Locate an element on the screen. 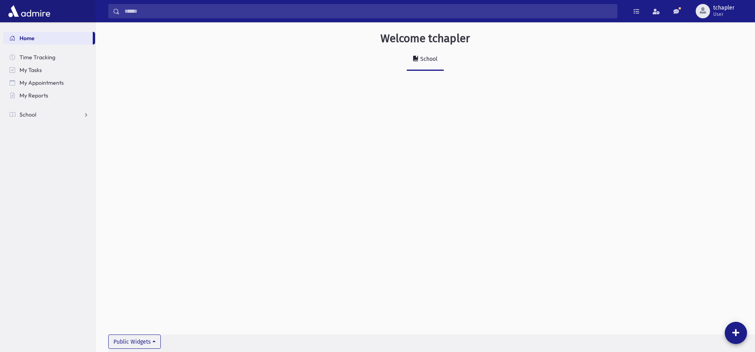 Image resolution: width=755 pixels, height=352 pixels. span: My Reports is located at coordinates (34, 96).